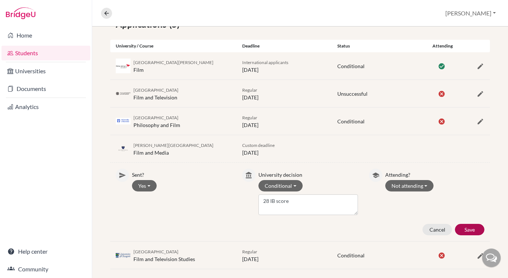 The width and height of the screenshot is (508, 278). What do you see at coordinates (280, 186) in the screenshot?
I see `button: Conditional` at bounding box center [280, 186].